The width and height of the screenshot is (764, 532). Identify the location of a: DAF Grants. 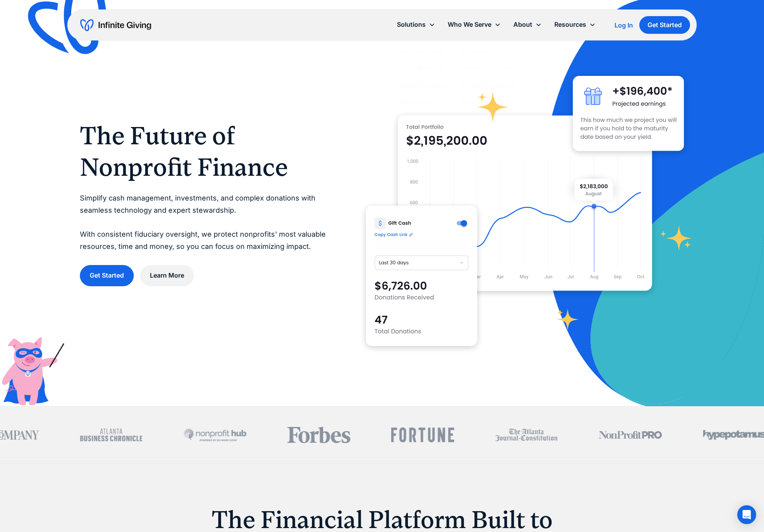
(425, 102).